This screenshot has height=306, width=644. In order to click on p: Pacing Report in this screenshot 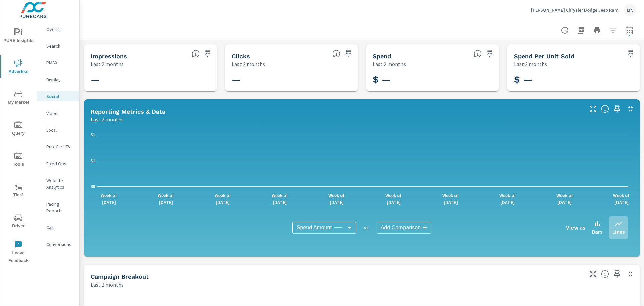, I will do `click(60, 207)`.